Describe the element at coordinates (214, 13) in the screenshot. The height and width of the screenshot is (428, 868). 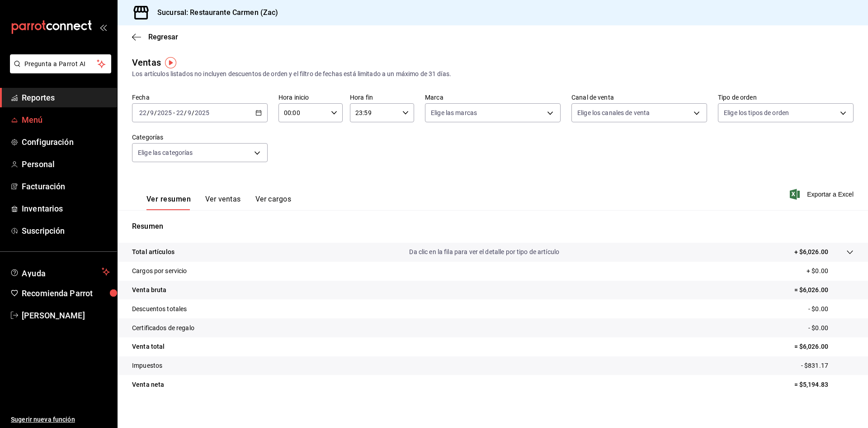
I see `h3: Sucursal: Restaurante Carmen (Zac)` at that location.